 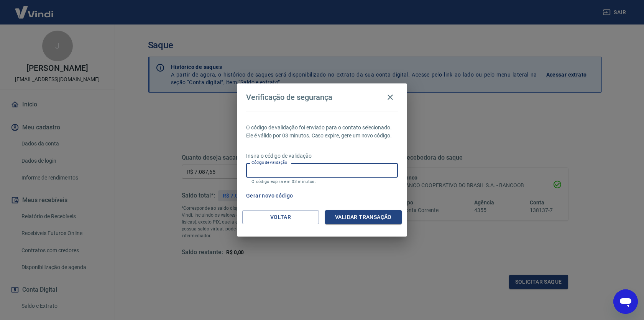 I want to click on p: O código expira em 03 minutos., so click(x=322, y=182).